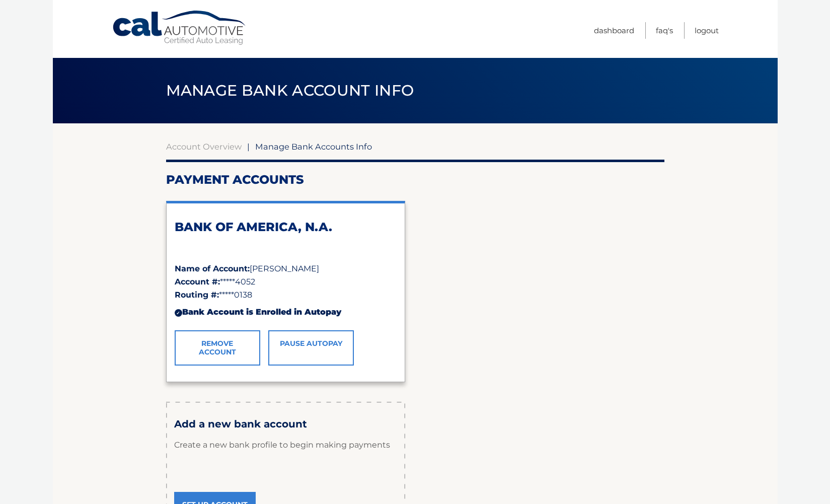  What do you see at coordinates (285, 312) in the screenshot?
I see `div: Bank Account is Enrolled in Autopay` at bounding box center [285, 312].